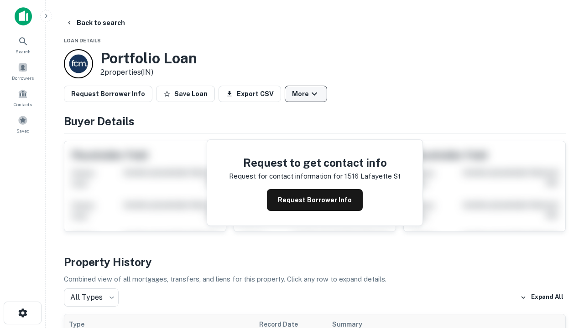  Describe the element at coordinates (95, 23) in the screenshot. I see `button: Back to search` at that location.